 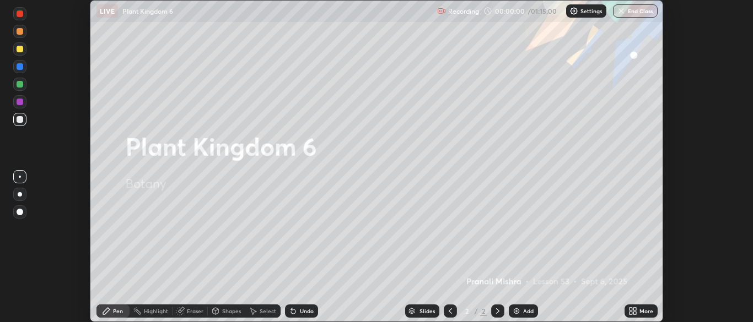 I want to click on img: recording.375f2c34.svg, so click(x=441, y=11).